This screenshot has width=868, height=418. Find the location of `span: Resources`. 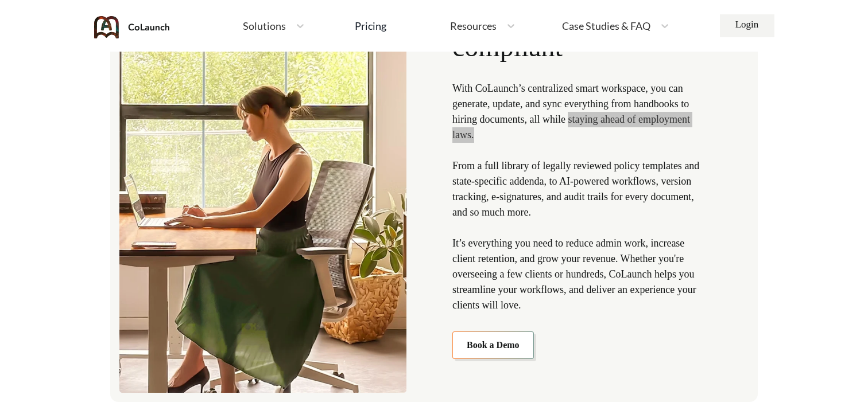

span: Resources is located at coordinates (473, 26).